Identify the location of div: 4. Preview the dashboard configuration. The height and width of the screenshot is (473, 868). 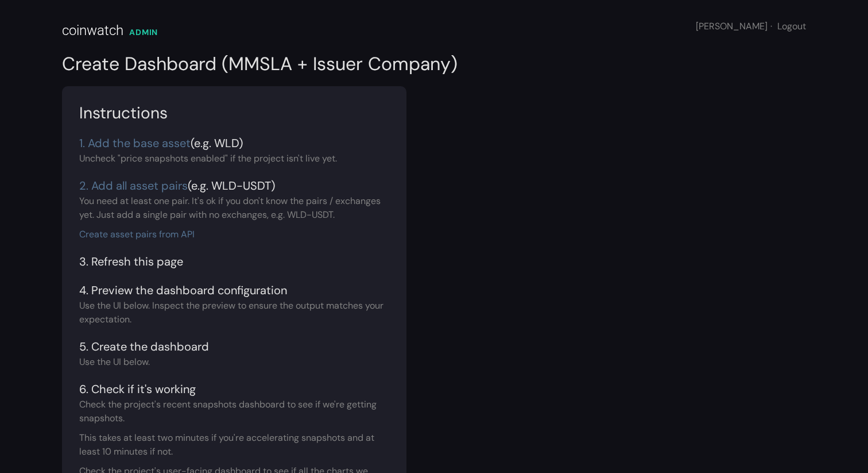
(235, 290).